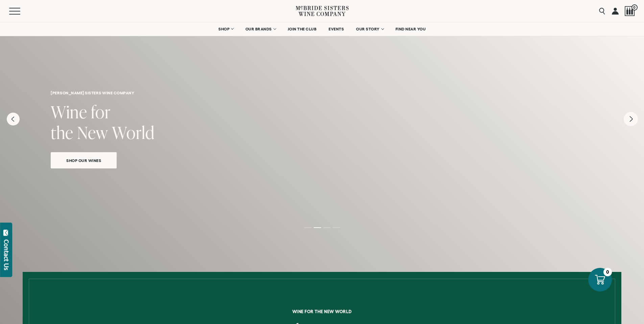  I want to click on span: JOIN THE CLUB, so click(302, 29).